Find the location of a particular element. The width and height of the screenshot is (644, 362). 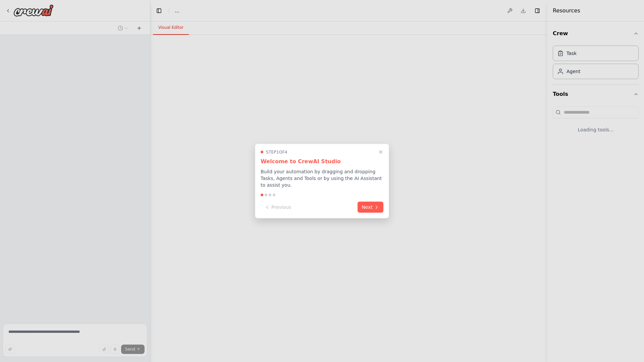

span: Step 1 of 4 is located at coordinates (276, 152).